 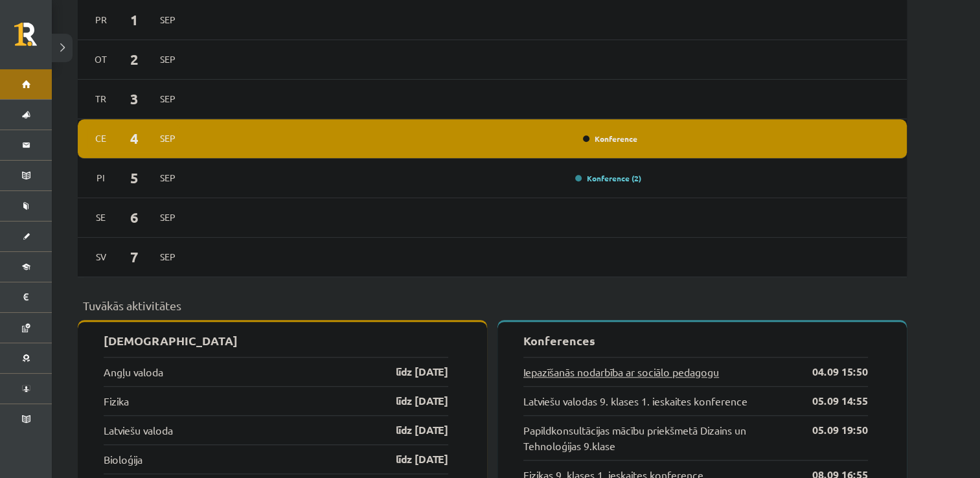 I want to click on a: Konference (2), so click(x=608, y=178).